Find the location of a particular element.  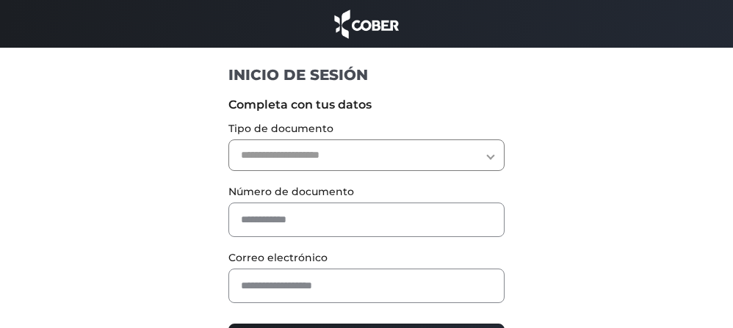

img: cober_marca.png is located at coordinates (366, 23).